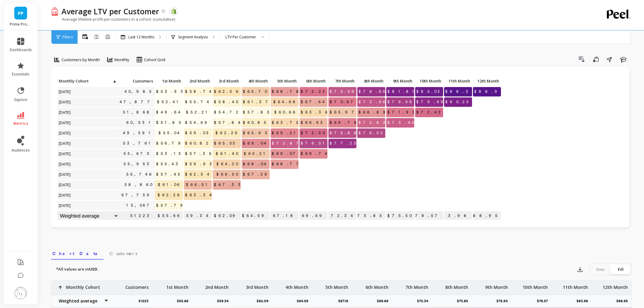 The width and height of the screenshot is (644, 308). Describe the element at coordinates (198, 112) in the screenshot. I see `span: $52.21` at that location.